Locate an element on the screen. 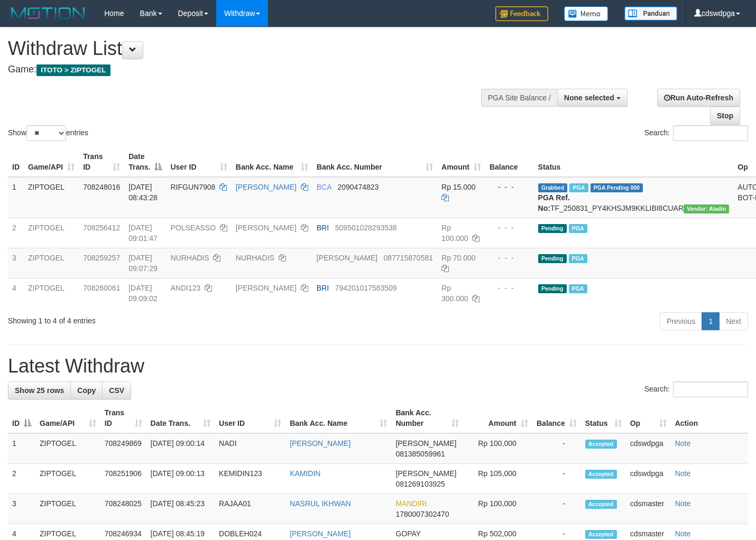  span: Copy 509501028293538 to clipboard is located at coordinates (366, 228).